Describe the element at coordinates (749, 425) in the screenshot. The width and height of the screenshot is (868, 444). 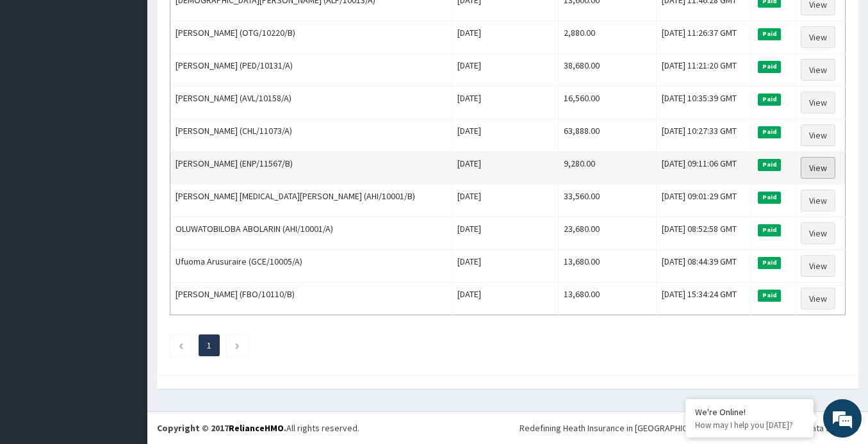
I see `p: How may I help you today?` at that location.